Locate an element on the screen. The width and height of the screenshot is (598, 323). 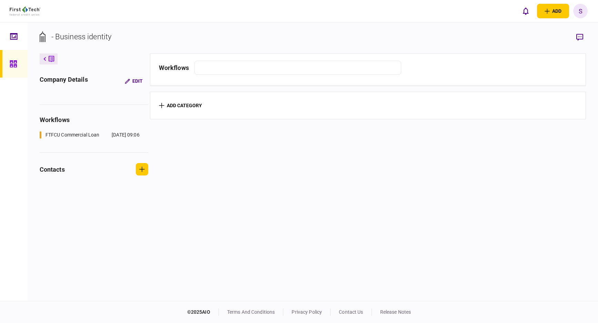
div: S is located at coordinates (581, 11).